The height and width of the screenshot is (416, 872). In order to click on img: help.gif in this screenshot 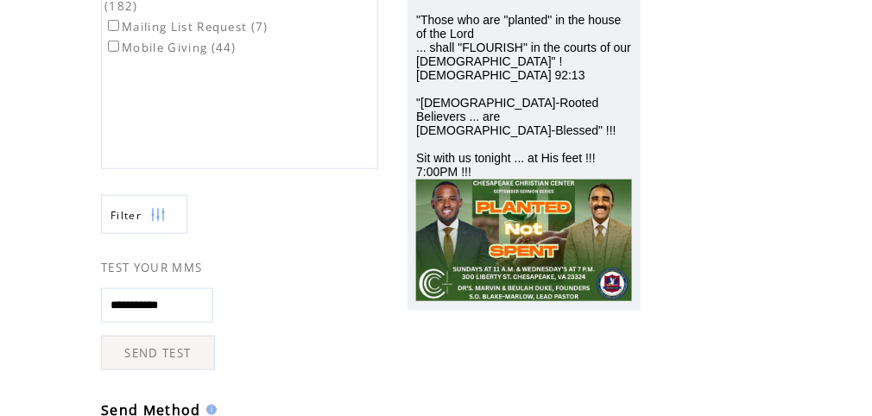, I will do `click(209, 410)`.